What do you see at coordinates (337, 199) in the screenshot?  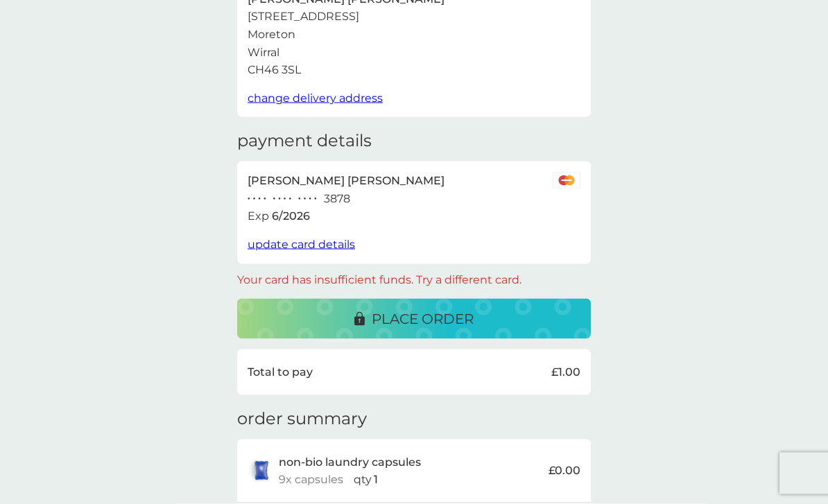 I see `p: 3878` at bounding box center [337, 199].